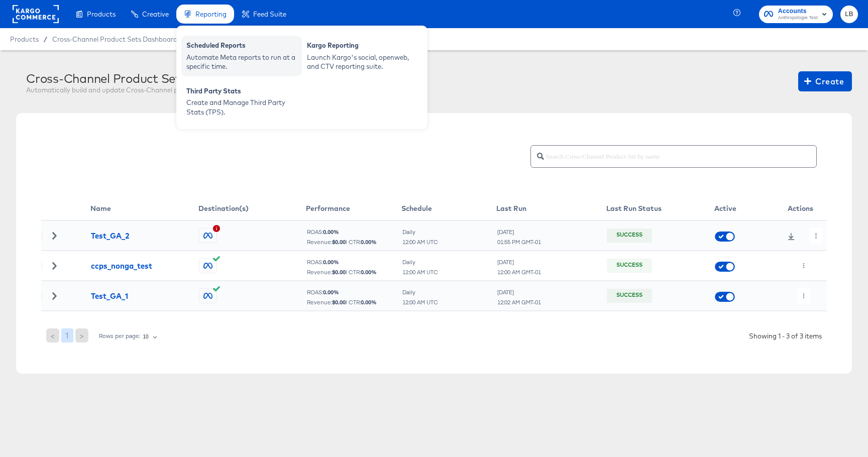 This screenshot has width=868, height=457. Describe the element at coordinates (849, 14) in the screenshot. I see `button: LB` at that location.